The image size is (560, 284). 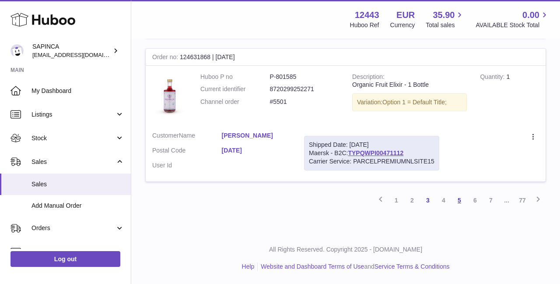 I want to click on dt: Huboo P no, so click(x=235, y=77).